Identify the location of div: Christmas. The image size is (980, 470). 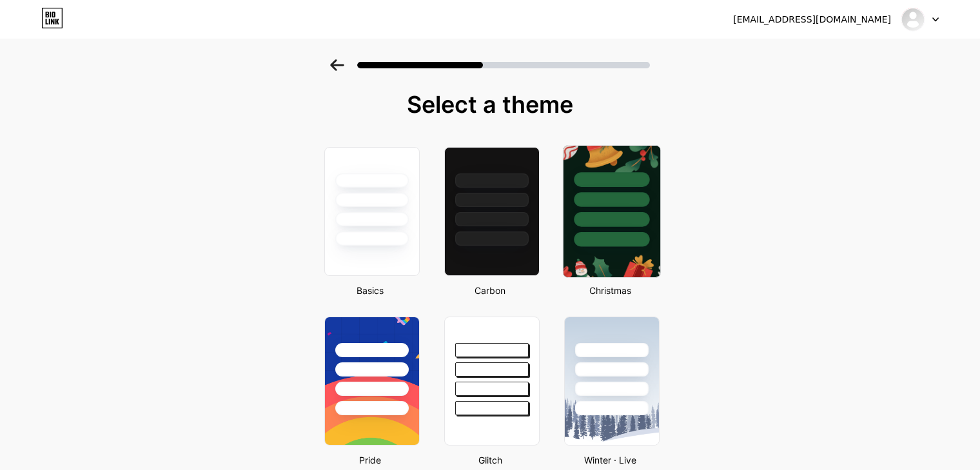
(610, 290).